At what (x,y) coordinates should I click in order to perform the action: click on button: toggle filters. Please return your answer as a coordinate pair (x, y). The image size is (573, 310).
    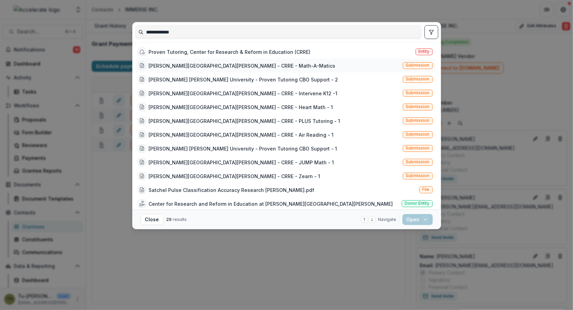
    Looking at the image, I should click on (432, 32).